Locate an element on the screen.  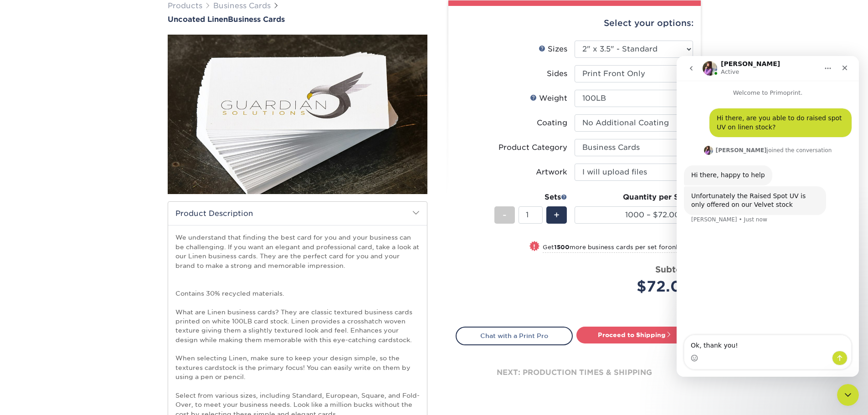
div: Sides is located at coordinates (556, 74).